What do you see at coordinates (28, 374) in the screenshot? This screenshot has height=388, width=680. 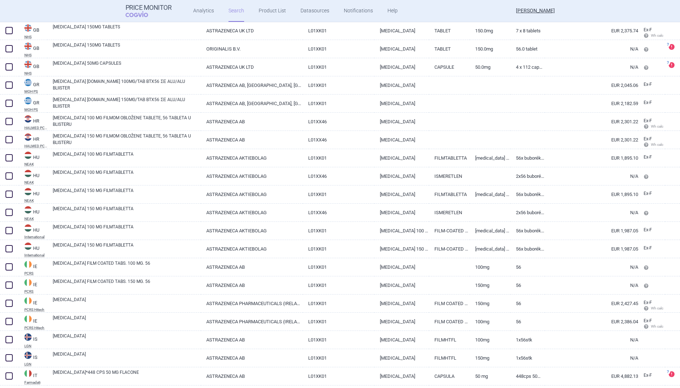 I see `img: Italy` at bounding box center [28, 374].